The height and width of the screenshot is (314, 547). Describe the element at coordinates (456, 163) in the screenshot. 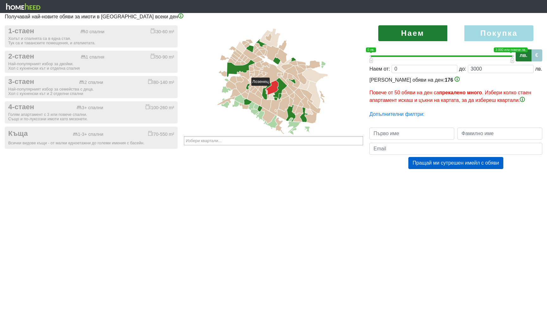

I see `button: Пращай ми сутрешен имейл с обяви` at that location.